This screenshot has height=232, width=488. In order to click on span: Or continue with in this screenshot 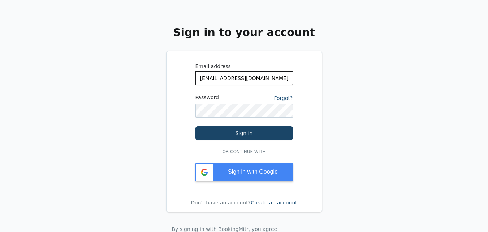, I will do `click(244, 151)`.